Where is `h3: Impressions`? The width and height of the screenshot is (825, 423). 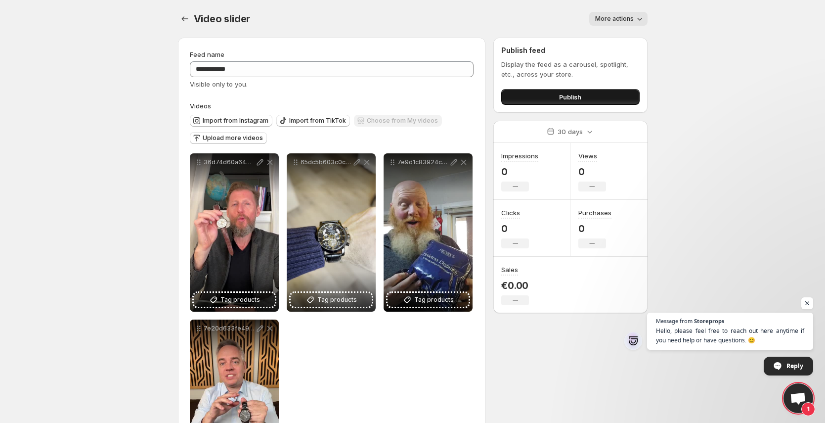
h3: Impressions is located at coordinates (520, 156).